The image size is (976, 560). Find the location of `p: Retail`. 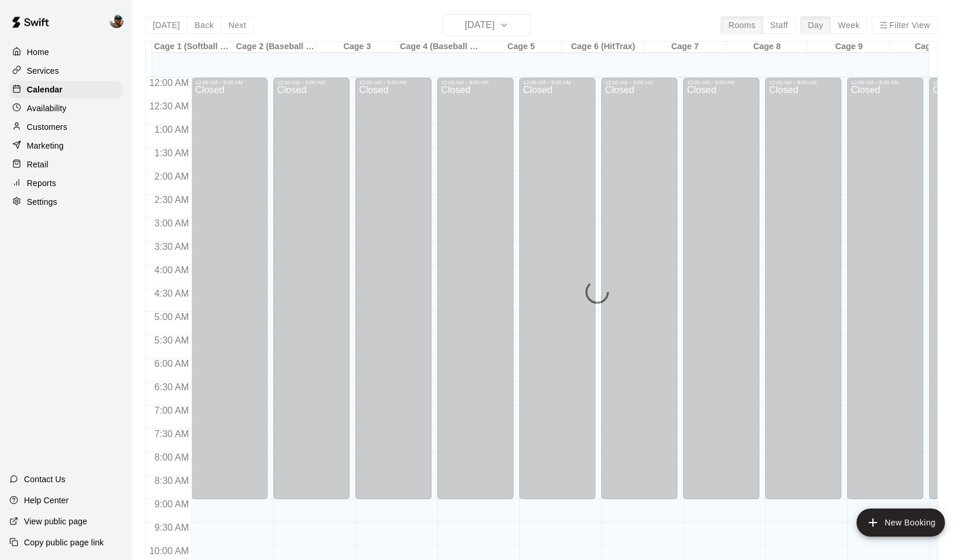

p: Retail is located at coordinates (38, 165).